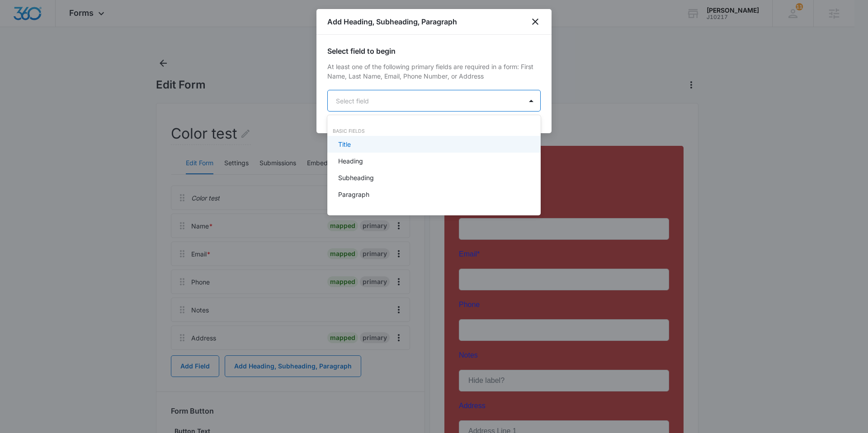  I want to click on div: Basic Fields, so click(434, 131).